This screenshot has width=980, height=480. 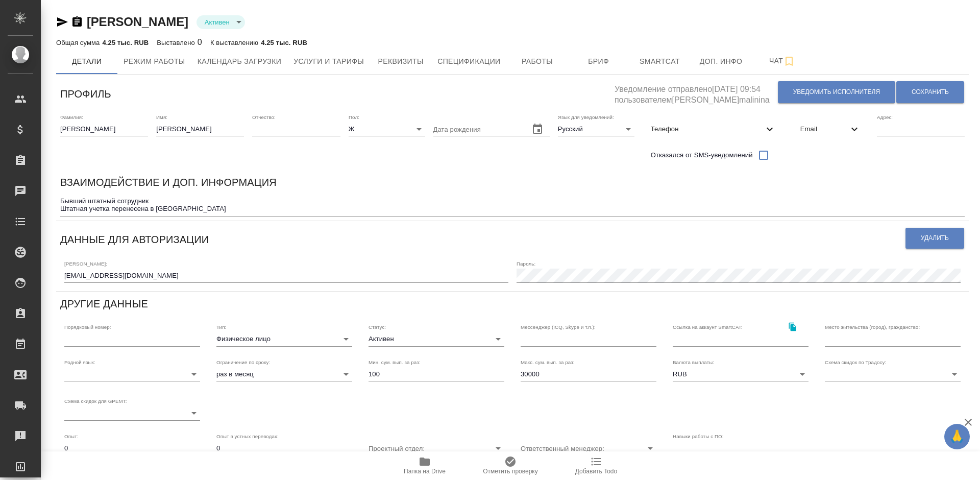 What do you see at coordinates (586, 117) in the screenshot?
I see `label: Язык для уведомлений:` at bounding box center [586, 117].